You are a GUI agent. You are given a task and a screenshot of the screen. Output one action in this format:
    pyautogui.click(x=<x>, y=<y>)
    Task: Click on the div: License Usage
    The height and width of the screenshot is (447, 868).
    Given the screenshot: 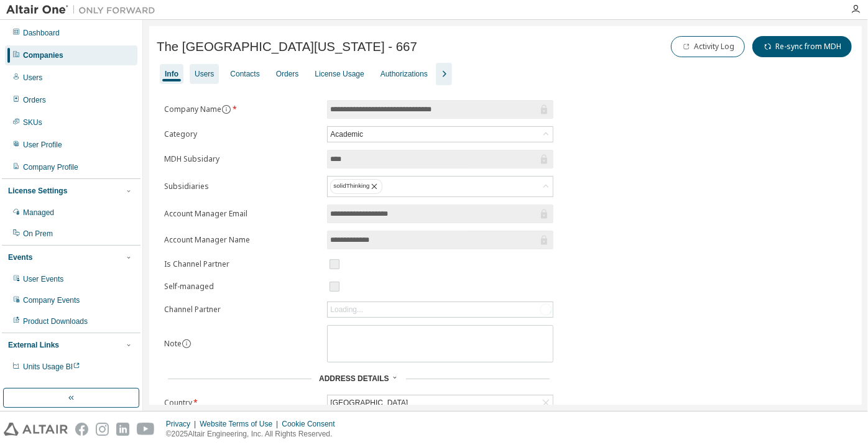 What is the action you would take?
    pyautogui.click(x=339, y=74)
    